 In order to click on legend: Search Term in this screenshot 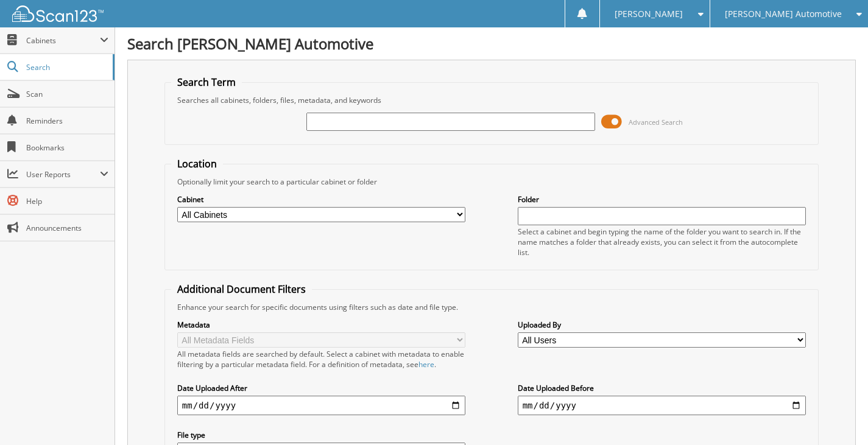, I will do `click(207, 82)`.